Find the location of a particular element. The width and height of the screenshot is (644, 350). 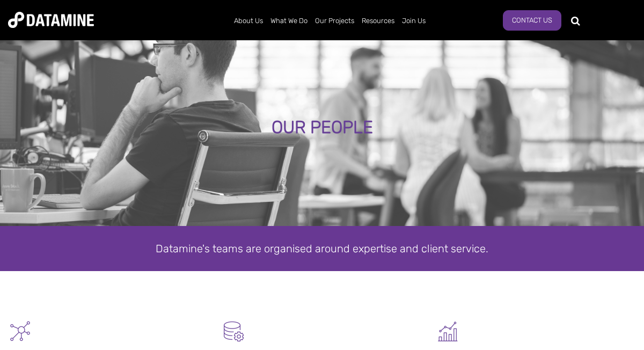

a: What We Do is located at coordinates (289, 21).